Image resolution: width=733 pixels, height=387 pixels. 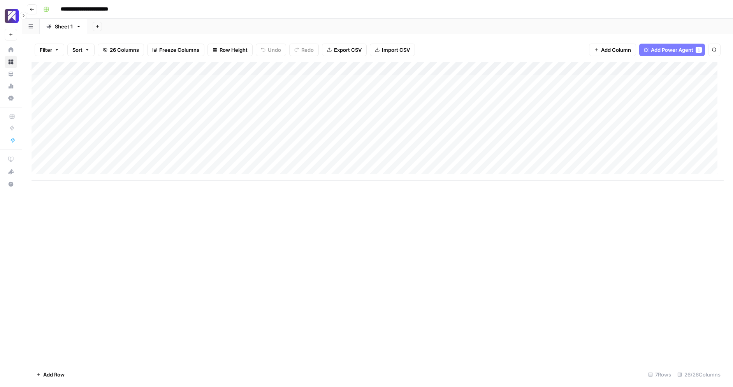 I want to click on span: Sort, so click(x=77, y=50).